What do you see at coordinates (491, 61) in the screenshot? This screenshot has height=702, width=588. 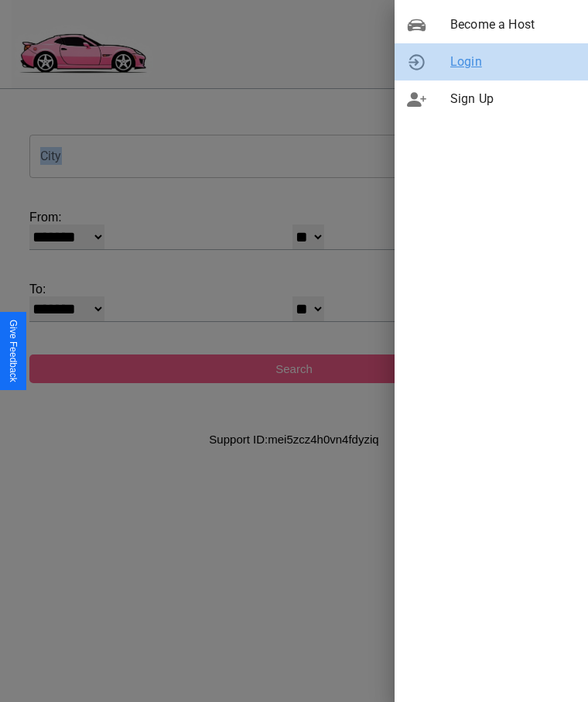 I see `div: Login` at bounding box center [491, 61].